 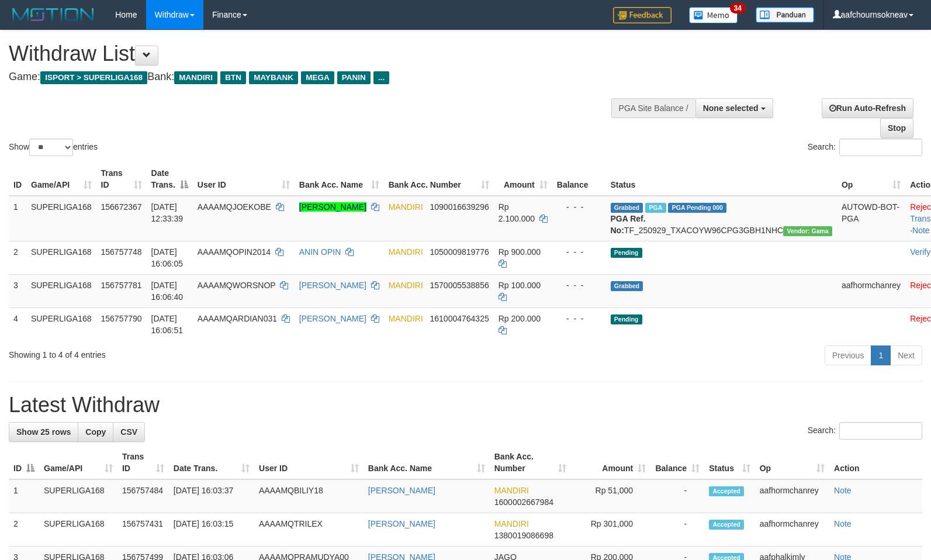 I want to click on button: None selected, so click(x=734, y=108).